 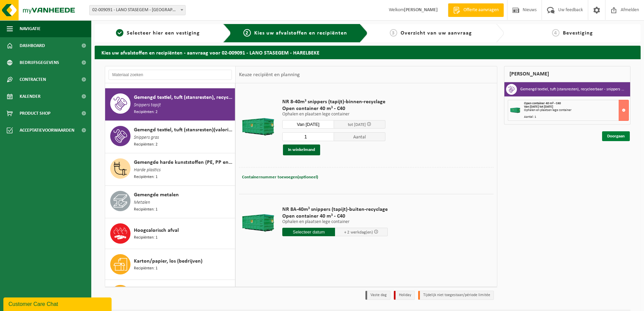 I want to click on span: Snippers tapijt, so click(x=147, y=105).